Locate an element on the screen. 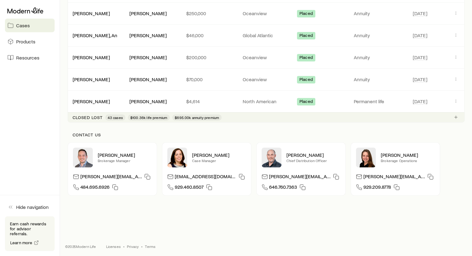 This screenshot has width=472, height=256. span: Products is located at coordinates (26, 42).